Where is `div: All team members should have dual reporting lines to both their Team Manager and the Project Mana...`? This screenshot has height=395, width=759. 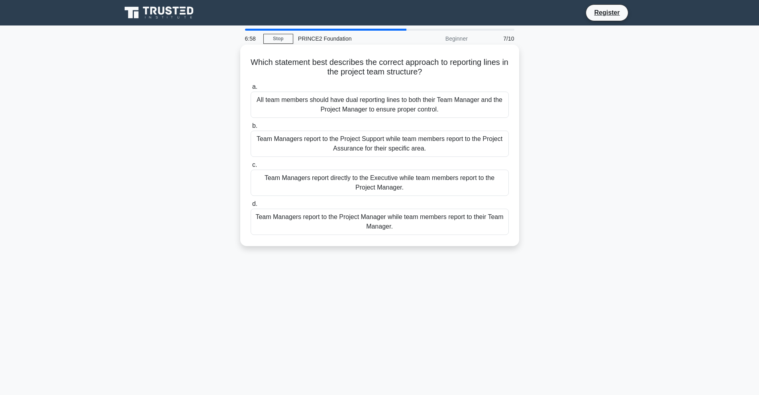 div: All team members should have dual reporting lines to both their Team Manager and the Project Mana... is located at coordinates (380, 105).